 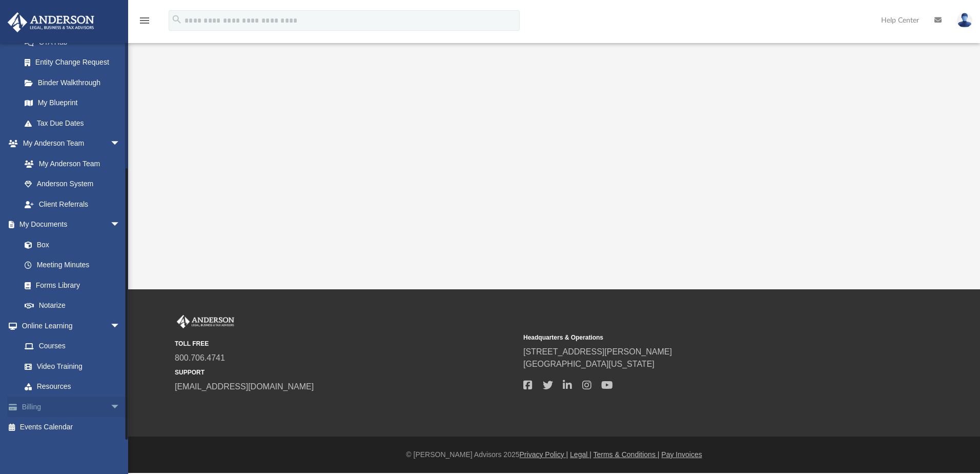 What do you see at coordinates (71, 407) in the screenshot?
I see `a: Billingarrow_drop_down` at bounding box center [71, 407].